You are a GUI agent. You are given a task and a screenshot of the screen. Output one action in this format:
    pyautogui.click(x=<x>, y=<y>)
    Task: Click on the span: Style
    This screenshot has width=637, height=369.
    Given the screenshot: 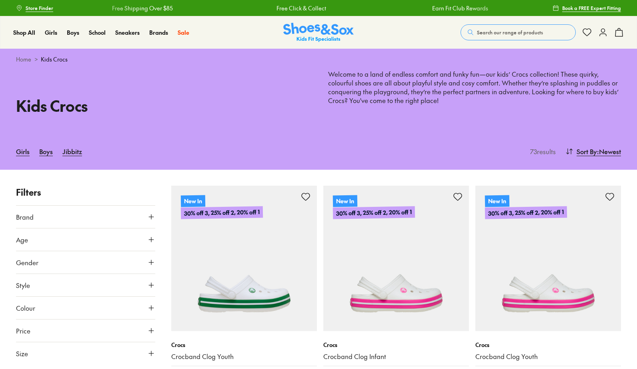 What is the action you would take?
    pyautogui.click(x=23, y=286)
    